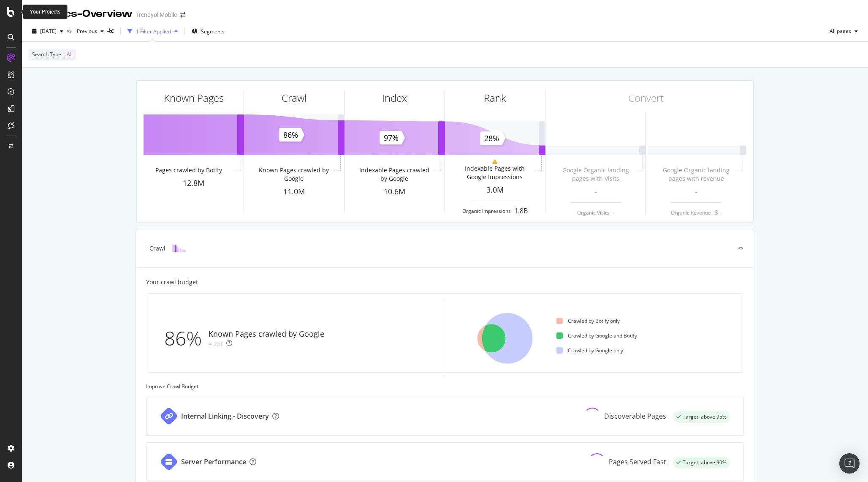  What do you see at coordinates (85, 31) in the screenshot?
I see `span: Previous` at bounding box center [85, 31].